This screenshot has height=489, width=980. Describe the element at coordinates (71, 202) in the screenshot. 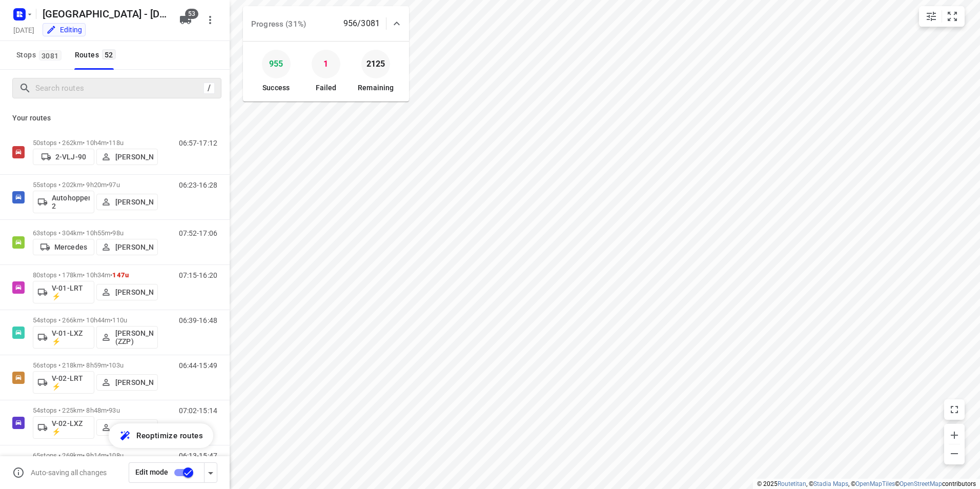

I see `p: Autohopper 2` at that location.